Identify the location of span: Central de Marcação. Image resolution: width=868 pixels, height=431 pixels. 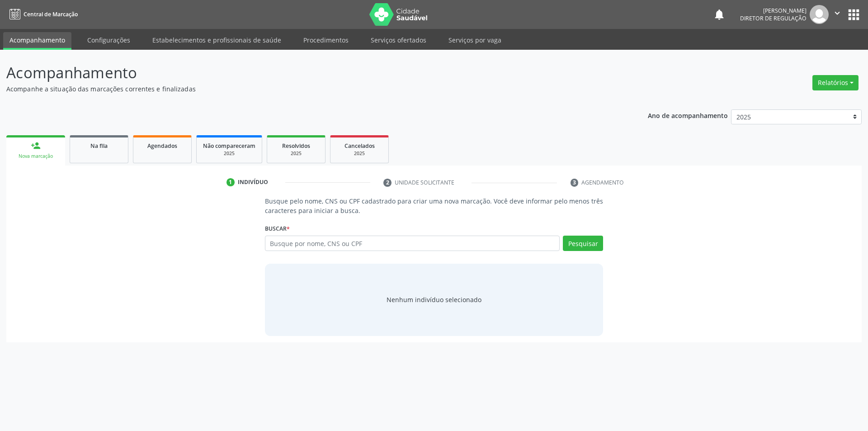
(50, 14).